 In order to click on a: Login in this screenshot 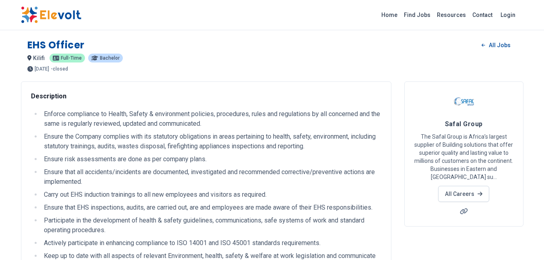, I will do `click(508, 15)`.